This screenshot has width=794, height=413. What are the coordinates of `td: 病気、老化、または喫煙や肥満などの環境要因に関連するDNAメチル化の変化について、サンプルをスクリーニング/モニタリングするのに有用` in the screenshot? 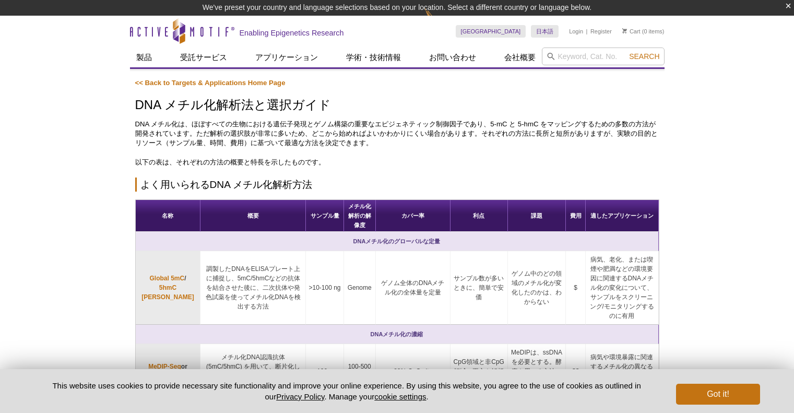 It's located at (622, 287).